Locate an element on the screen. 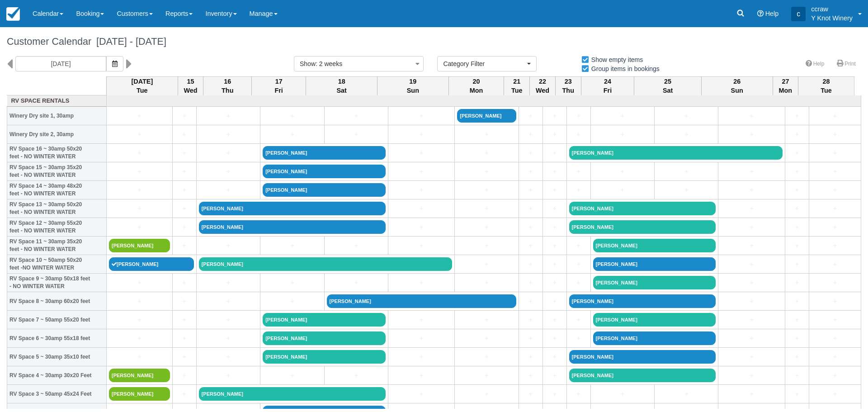  th: RV Space 8 ~ 30amp 60x20 feet is located at coordinates (57, 302).